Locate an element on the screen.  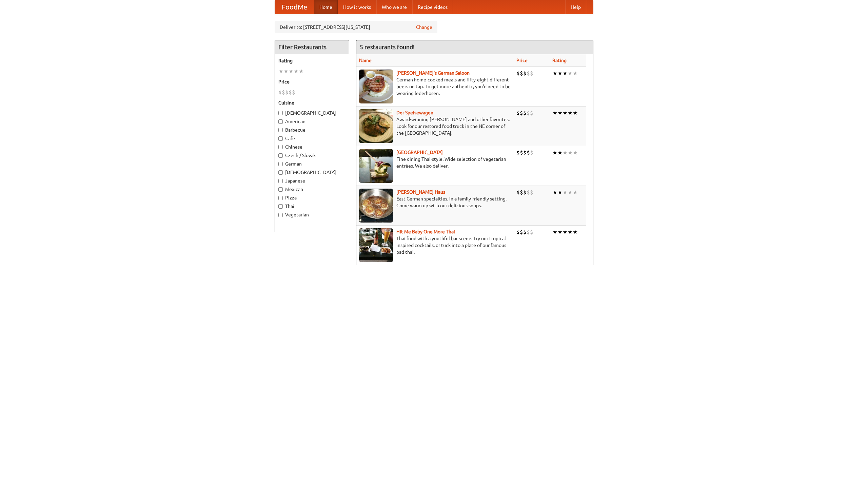
input: German is located at coordinates (280, 164).